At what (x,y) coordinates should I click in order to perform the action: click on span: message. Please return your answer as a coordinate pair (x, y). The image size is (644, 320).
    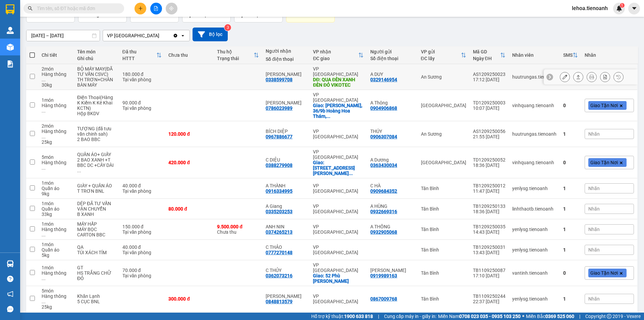
    Looking at the image, I should click on (10, 309).